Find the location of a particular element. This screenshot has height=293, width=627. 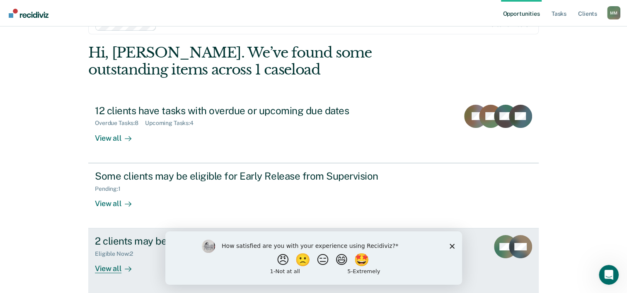

div: 1 - Not at all is located at coordinates (95, 40).